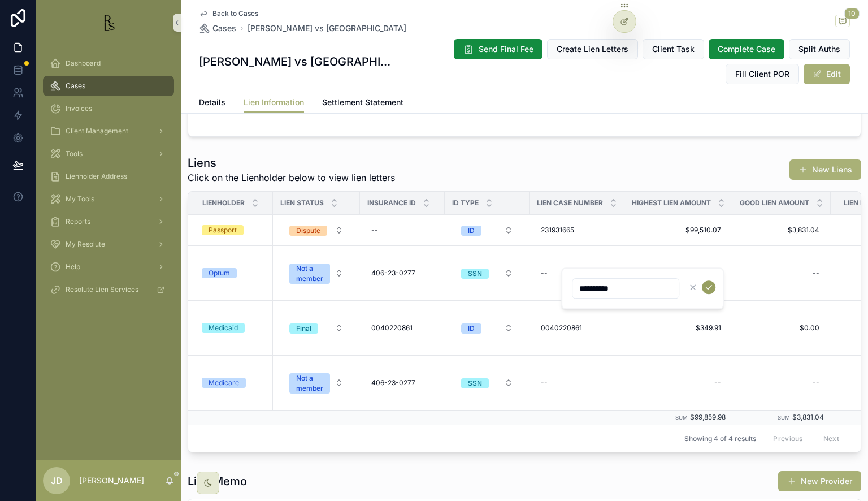  Describe the element at coordinates (229, 14) in the screenshot. I see `a: Back to Cases` at that location.